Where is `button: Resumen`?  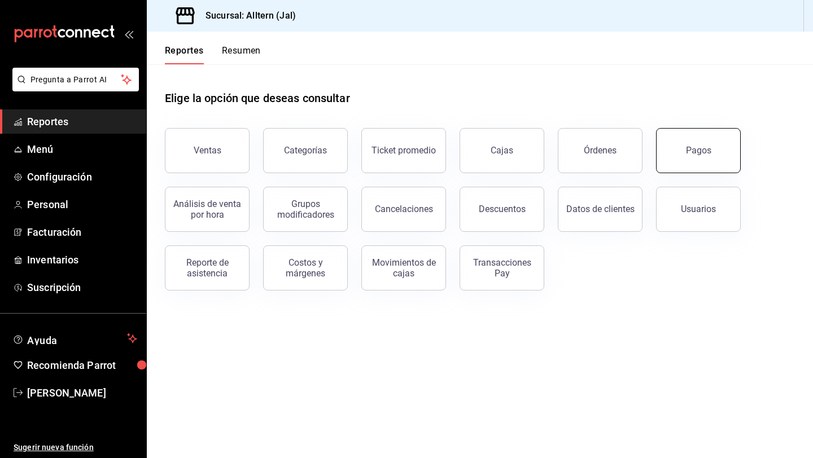 button: Resumen is located at coordinates (241, 55).